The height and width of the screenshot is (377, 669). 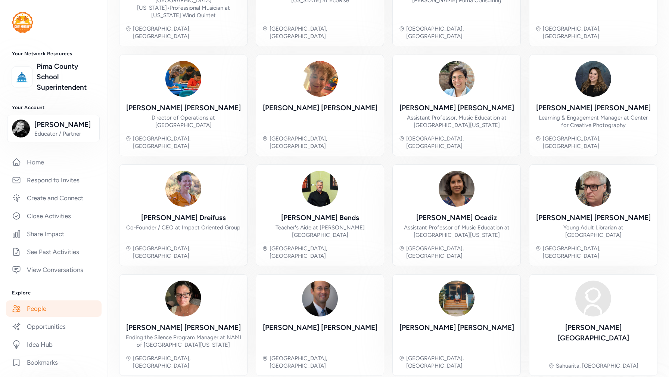 I want to click on a: See Past Activities, so click(x=54, y=252).